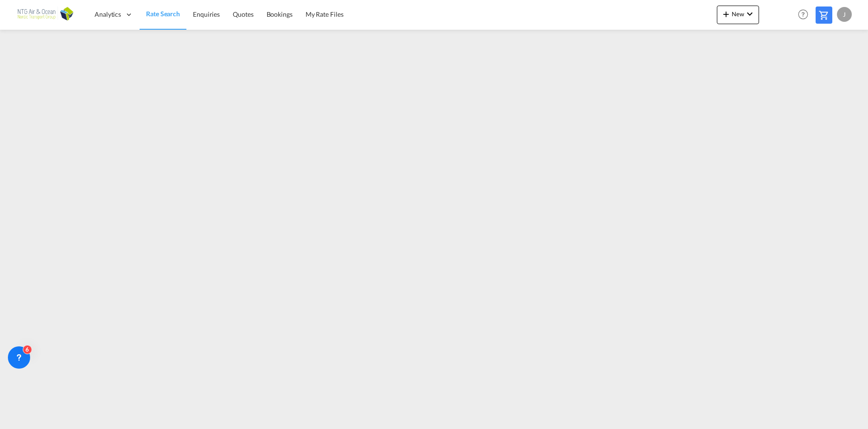 The height and width of the screenshot is (429, 868). Describe the element at coordinates (243, 14) in the screenshot. I see `span: Quotes` at that location.